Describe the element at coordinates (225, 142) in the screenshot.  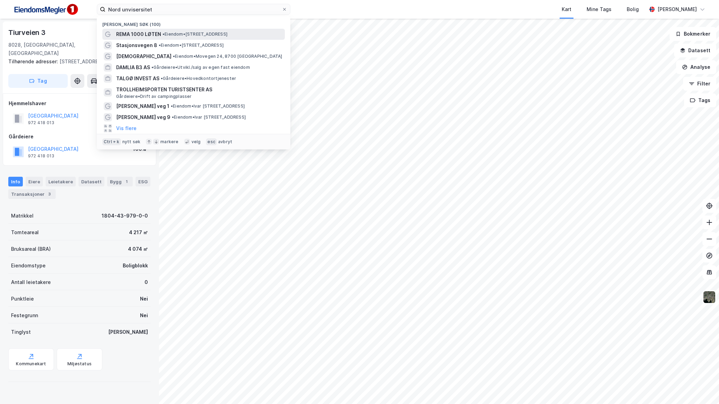
I see `div: avbryt` at that location.